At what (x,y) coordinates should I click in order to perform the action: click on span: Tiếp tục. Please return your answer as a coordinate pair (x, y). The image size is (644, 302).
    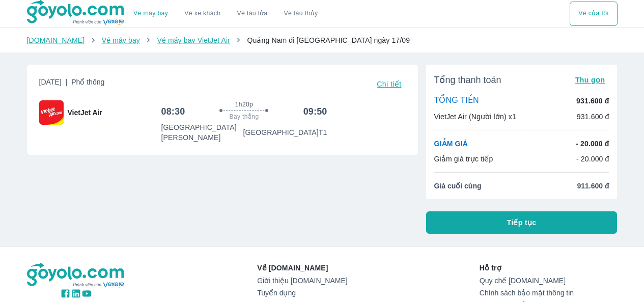
    Looking at the image, I should click on (522, 223).